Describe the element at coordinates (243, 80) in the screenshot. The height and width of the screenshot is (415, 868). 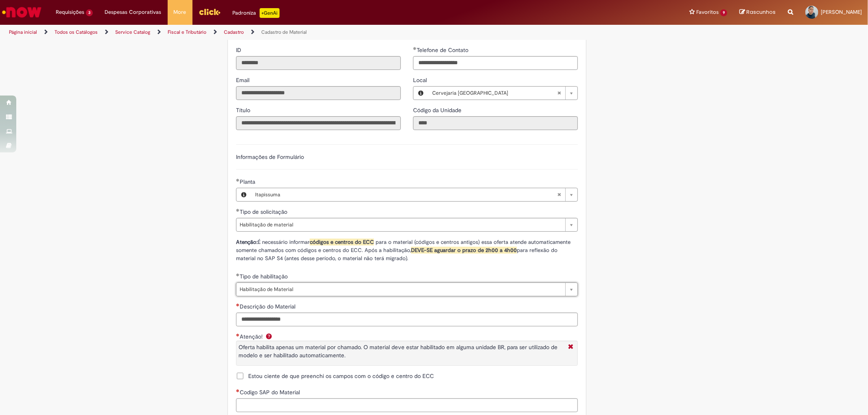
I see `span: Somente leitura - Email` at that location.